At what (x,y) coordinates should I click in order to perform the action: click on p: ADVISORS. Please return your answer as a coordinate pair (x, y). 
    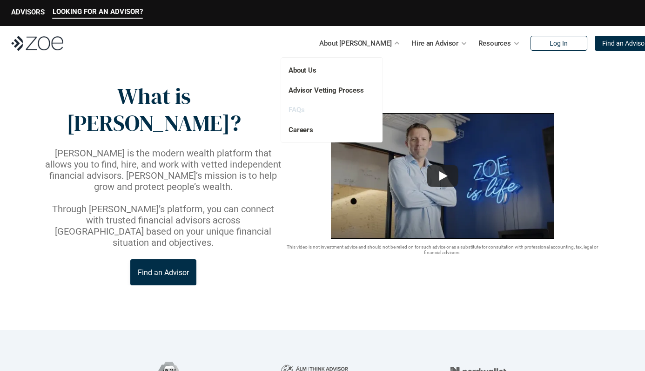
    Looking at the image, I should click on (28, 12).